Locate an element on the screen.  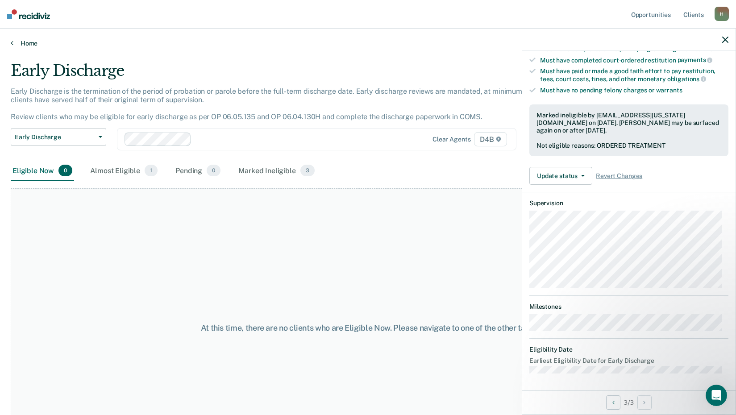
span: 1 is located at coordinates (151, 170).